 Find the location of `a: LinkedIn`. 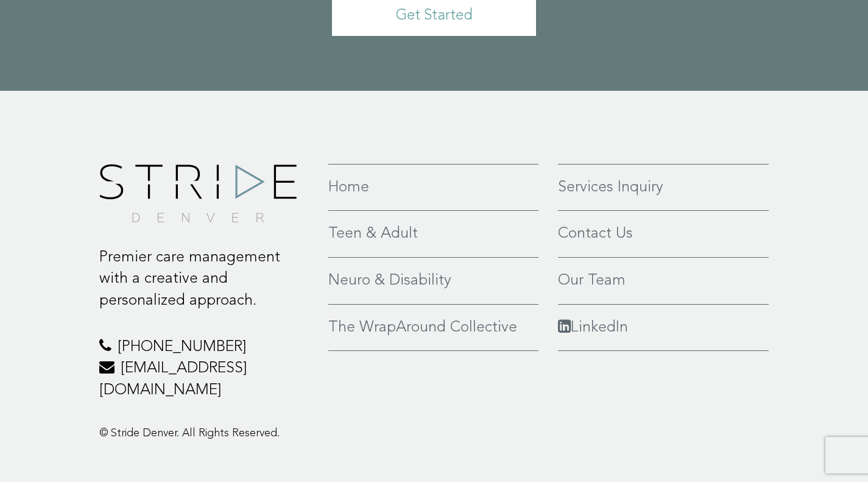

a: LinkedIn is located at coordinates (664, 328).